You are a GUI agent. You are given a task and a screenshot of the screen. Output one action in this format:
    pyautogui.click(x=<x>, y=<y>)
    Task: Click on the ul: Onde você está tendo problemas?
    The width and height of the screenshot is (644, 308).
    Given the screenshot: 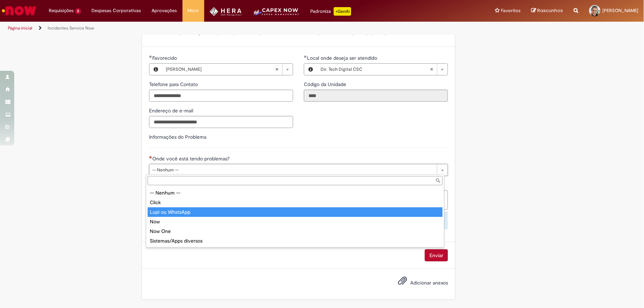 What is the action you would take?
    pyautogui.click(x=295, y=217)
    